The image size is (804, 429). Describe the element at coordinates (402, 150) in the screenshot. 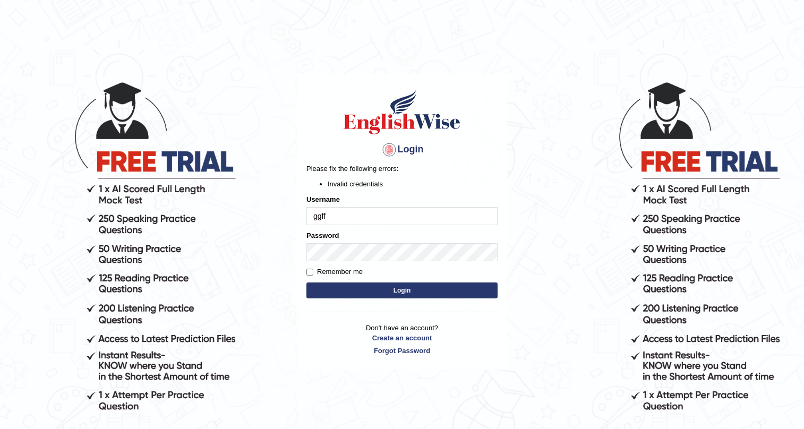

I see `h4: Login` at that location.